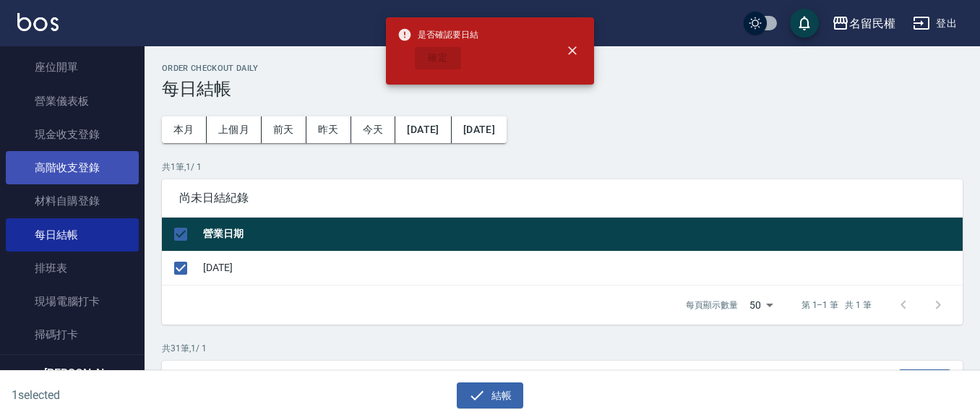 Image resolution: width=980 pixels, height=420 pixels. What do you see at coordinates (438, 34) in the screenshot?
I see `span: 是否確認要日結` at bounding box center [438, 34].